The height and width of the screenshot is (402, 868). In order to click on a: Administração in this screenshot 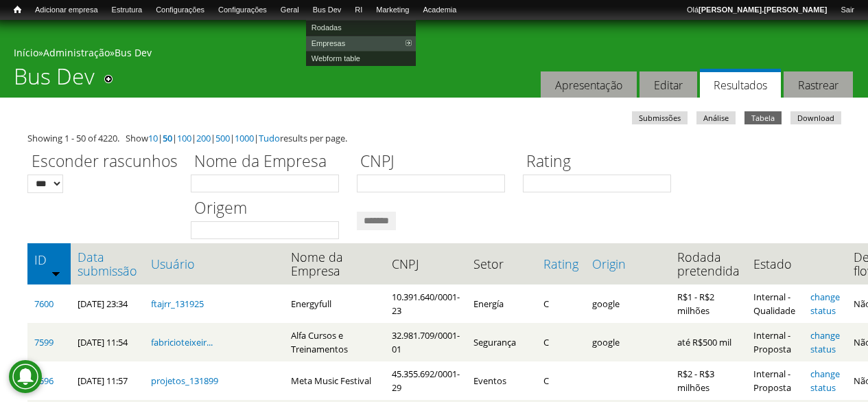, I will do `click(76, 52)`.